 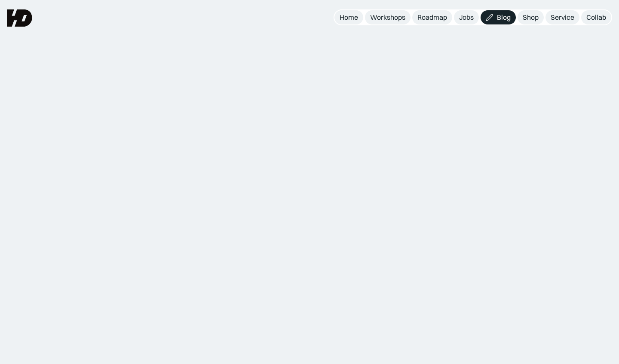 I want to click on a: Jobs, so click(x=466, y=18).